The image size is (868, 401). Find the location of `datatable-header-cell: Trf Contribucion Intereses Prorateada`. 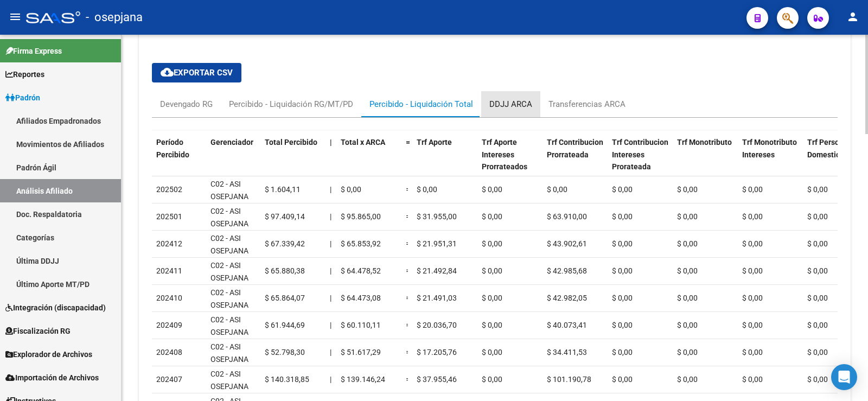

datatable-header-cell: Trf Contribucion Intereses Prorateada is located at coordinates (640, 161).